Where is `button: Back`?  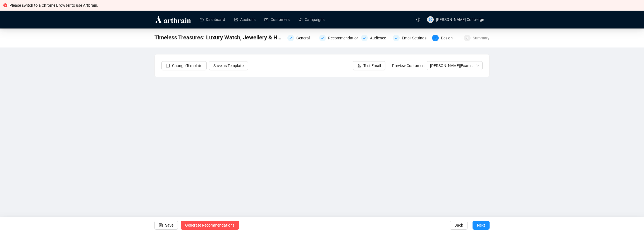
button: Back is located at coordinates (459, 225).